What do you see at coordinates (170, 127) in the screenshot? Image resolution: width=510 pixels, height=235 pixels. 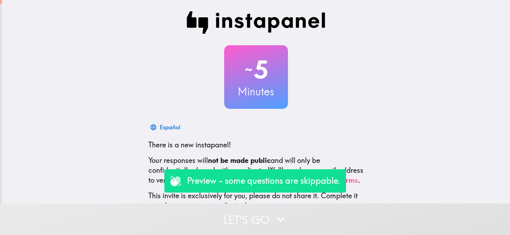 I see `div: Español` at bounding box center [170, 127].